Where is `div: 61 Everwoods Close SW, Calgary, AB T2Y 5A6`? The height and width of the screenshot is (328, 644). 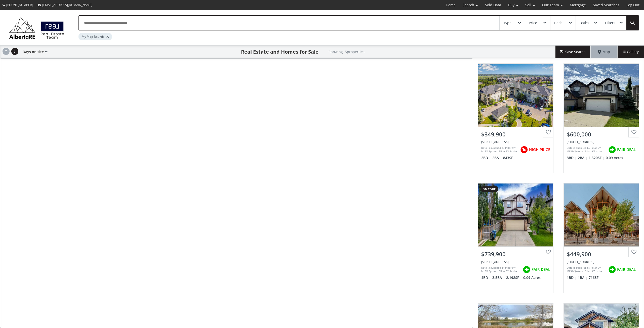 div: 61 Everwoods Close SW, Calgary, AB T2Y 5A6 is located at coordinates (602, 142).